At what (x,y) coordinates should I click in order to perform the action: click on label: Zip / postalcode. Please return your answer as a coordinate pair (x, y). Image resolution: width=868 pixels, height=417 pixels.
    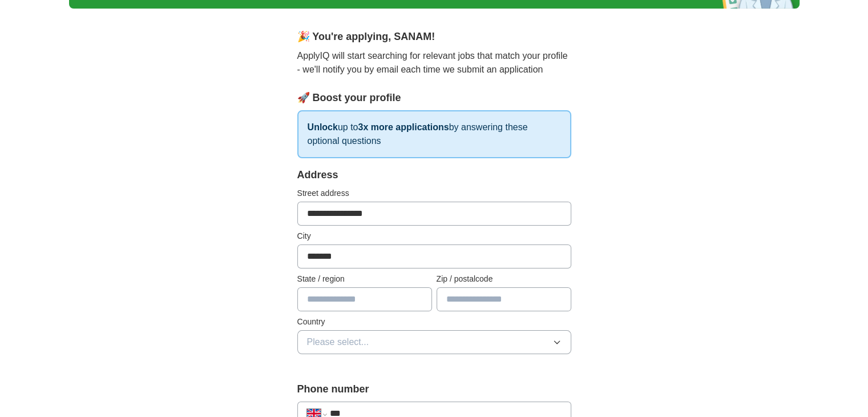
    Looking at the image, I should click on (504, 278).